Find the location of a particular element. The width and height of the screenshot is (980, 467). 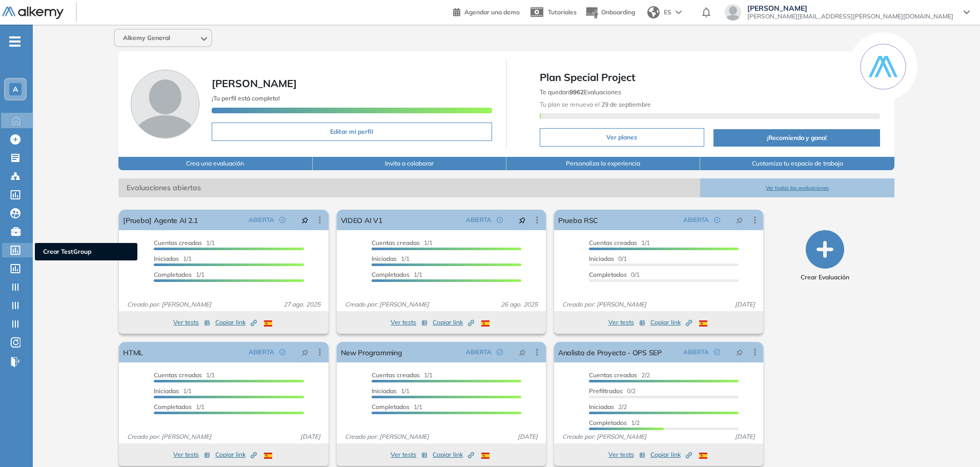

button: Ver todas las evaluaciones is located at coordinates (796, 188).